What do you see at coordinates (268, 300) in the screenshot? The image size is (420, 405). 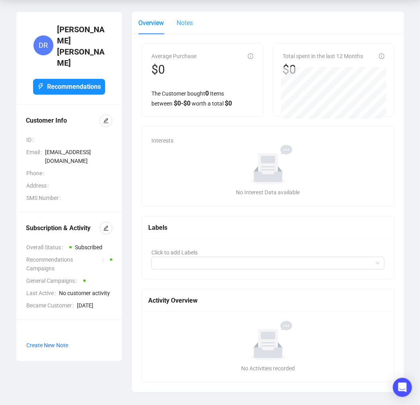 I see `div: Activity Overview` at bounding box center [268, 300].